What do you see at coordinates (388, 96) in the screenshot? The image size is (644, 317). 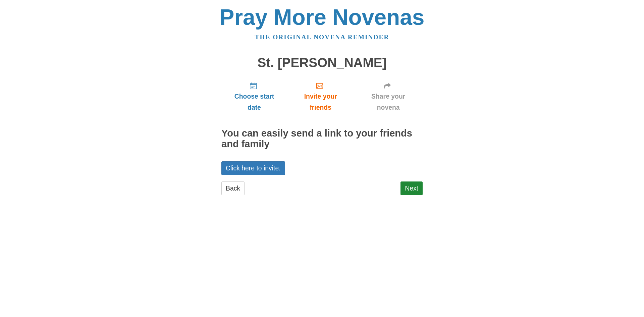 I see `a: Share your novena` at bounding box center [388, 96].